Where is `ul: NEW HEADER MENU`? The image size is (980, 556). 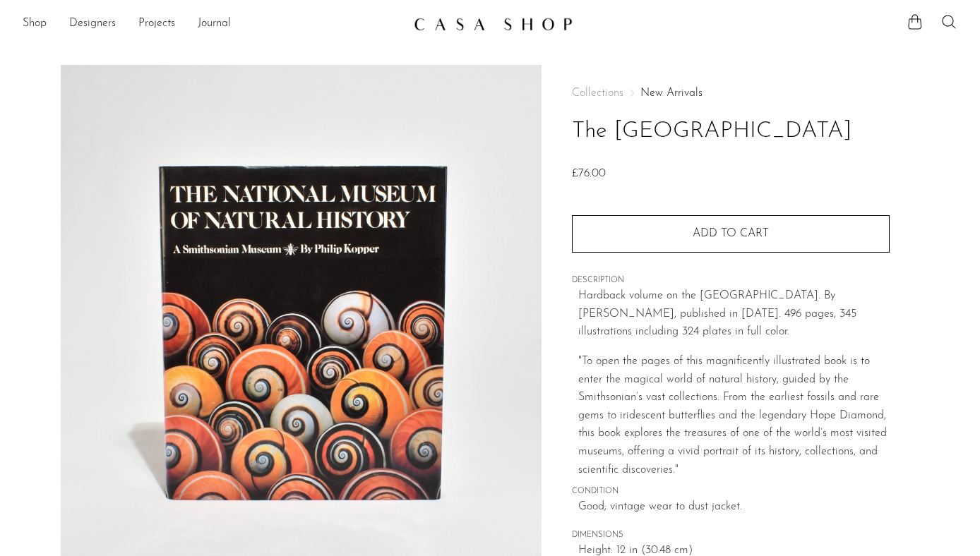 ul: NEW HEADER MENU is located at coordinates (213, 24).